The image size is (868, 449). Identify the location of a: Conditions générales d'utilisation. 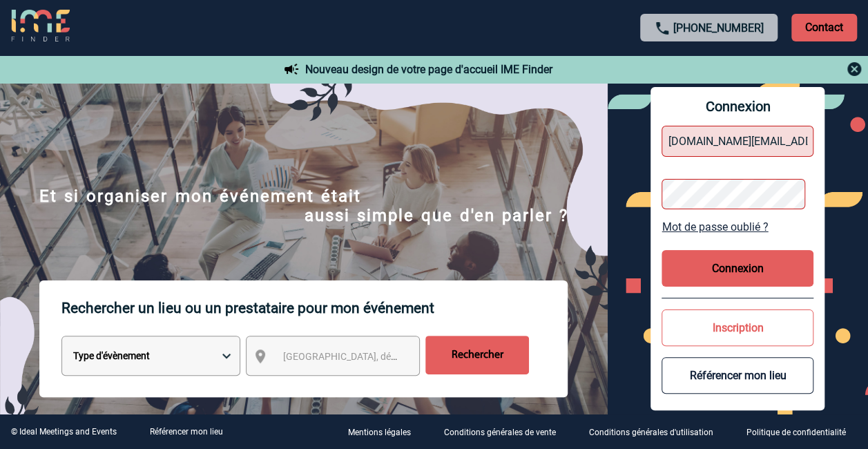
(656, 431).